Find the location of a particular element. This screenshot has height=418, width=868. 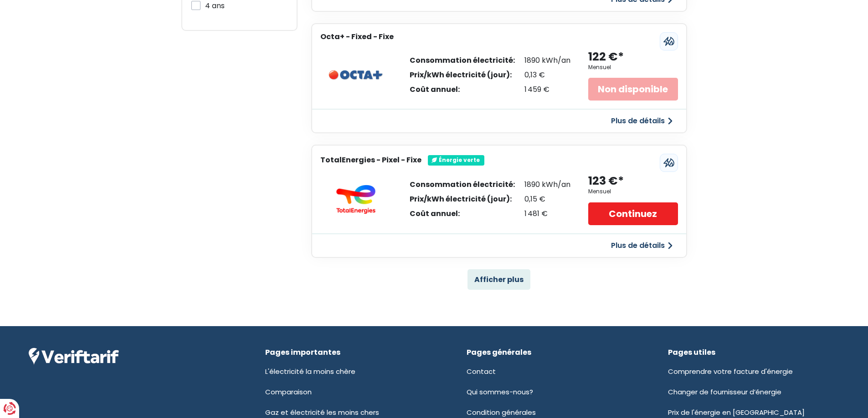

div: 1 459 € is located at coordinates (547, 89).